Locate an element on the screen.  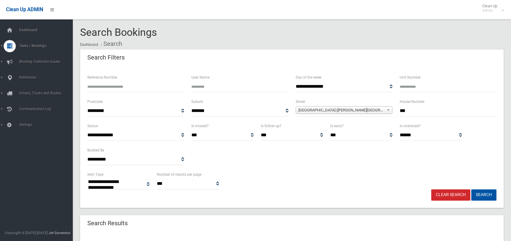
span: Search Bookings is located at coordinates (119, 32).